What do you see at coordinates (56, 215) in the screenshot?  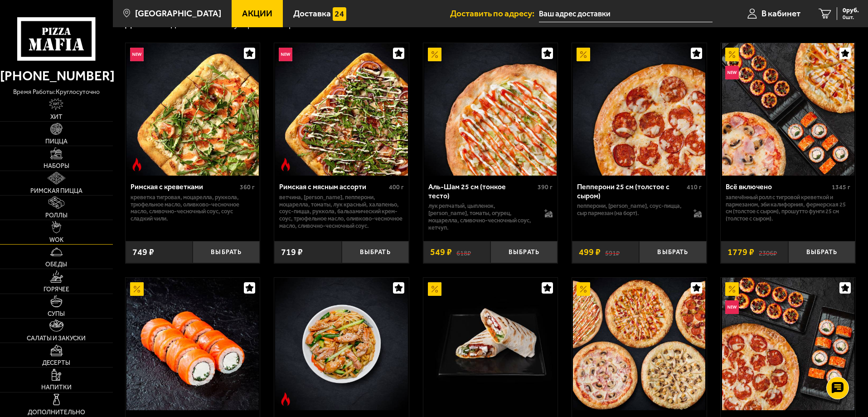 I see `span: Роллы` at bounding box center [56, 215].